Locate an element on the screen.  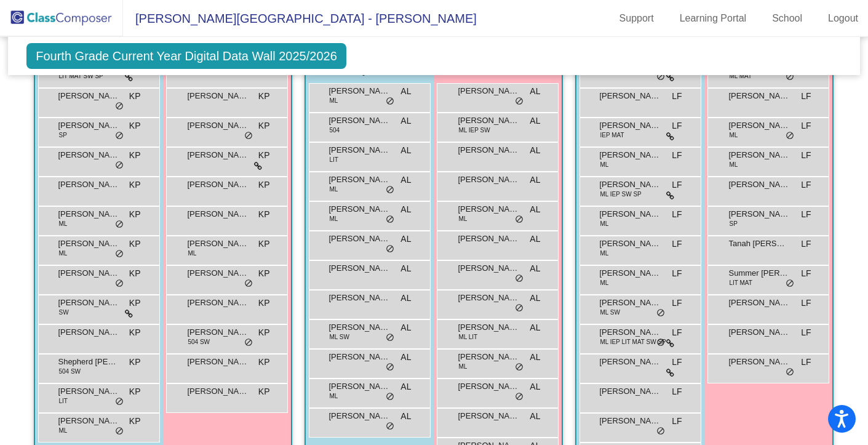
span: ML MAT is located at coordinates (741, 76).